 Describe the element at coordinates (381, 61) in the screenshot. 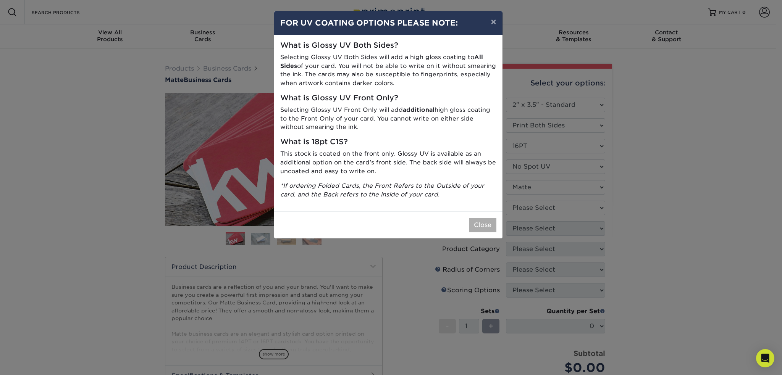

I see `strong: All Sides` at that location.